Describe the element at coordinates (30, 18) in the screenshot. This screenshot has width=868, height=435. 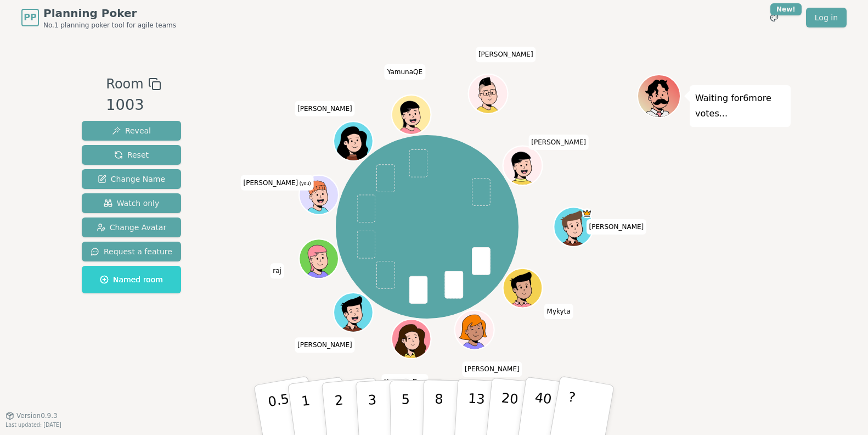
I see `span: PP` at that location.